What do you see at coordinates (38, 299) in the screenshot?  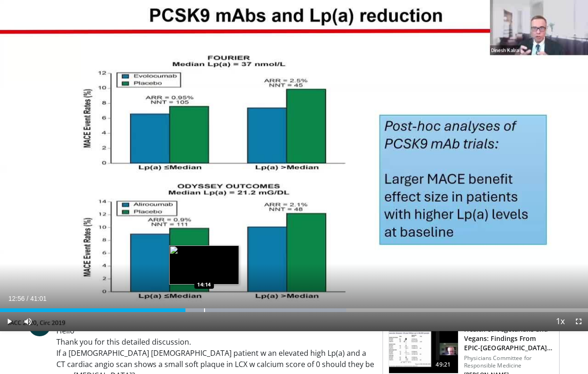 I see `span: 41:01` at bounding box center [38, 299].